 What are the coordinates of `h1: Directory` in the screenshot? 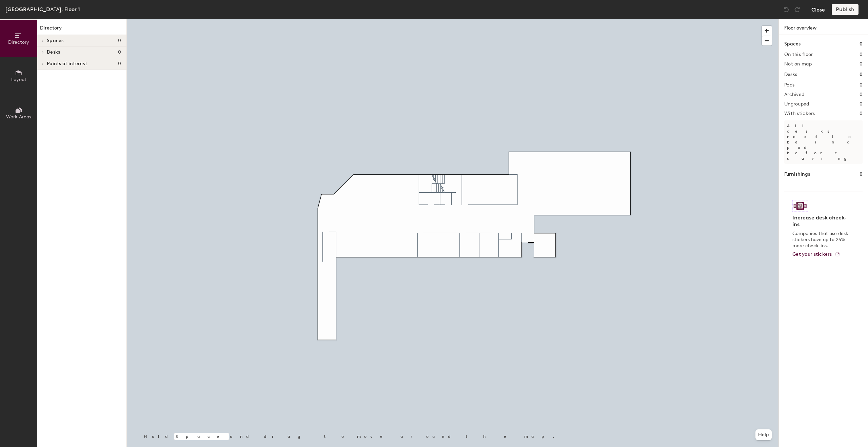 It's located at (82, 30).